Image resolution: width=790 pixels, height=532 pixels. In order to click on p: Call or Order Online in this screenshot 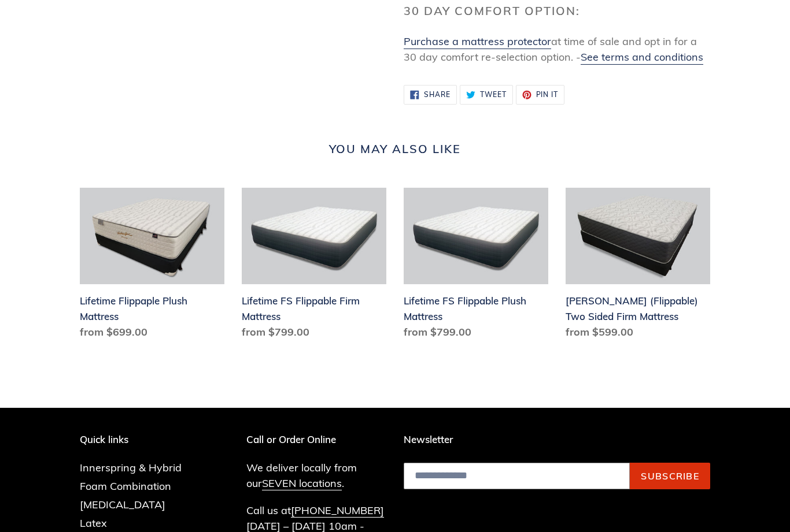, I will do `click(317, 439)`.